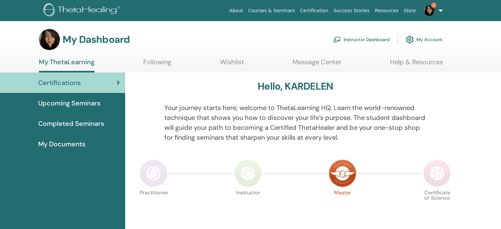 The width and height of the screenshot is (501, 229). I want to click on span: 1, so click(434, 5).